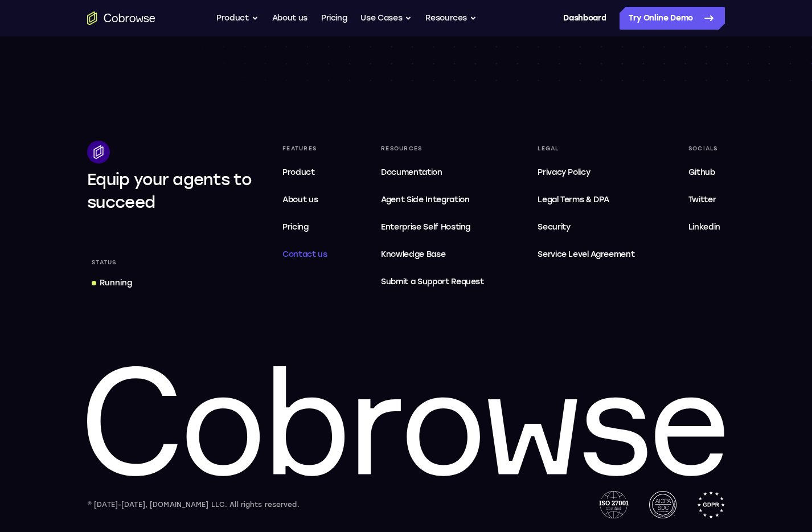 This screenshot has width=812, height=532. What do you see at coordinates (432, 172) in the screenshot?
I see `a: Documentation` at bounding box center [432, 172].